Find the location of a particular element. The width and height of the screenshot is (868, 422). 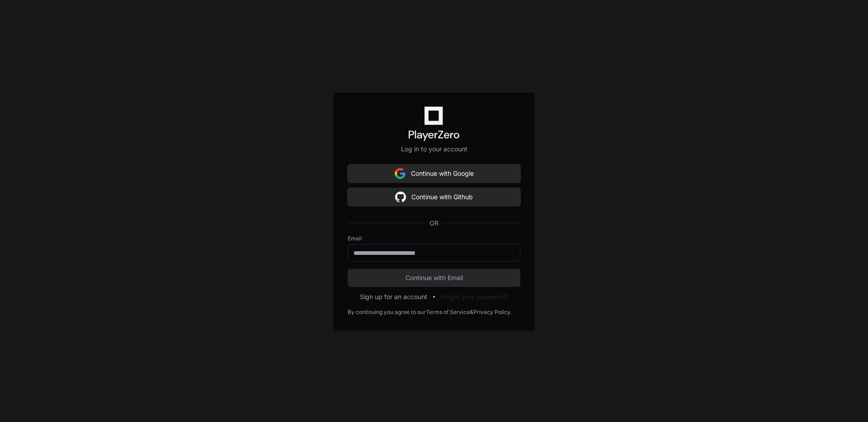

button: Continue with Github is located at coordinates (434, 197).